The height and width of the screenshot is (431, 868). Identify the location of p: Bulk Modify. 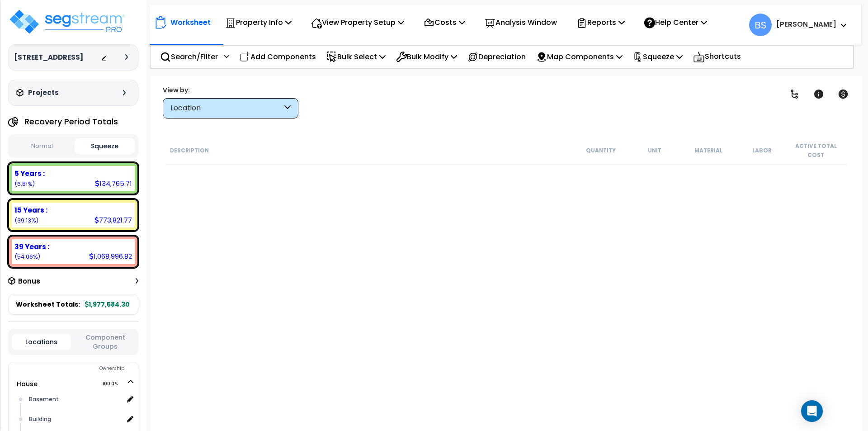
(426, 56).